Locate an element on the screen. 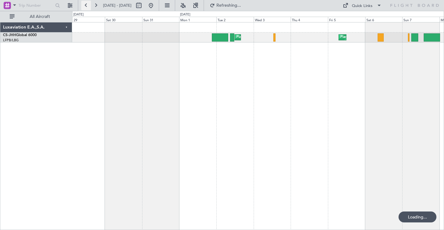 The height and width of the screenshot is (230, 444). div: Quick Links is located at coordinates (362, 6).